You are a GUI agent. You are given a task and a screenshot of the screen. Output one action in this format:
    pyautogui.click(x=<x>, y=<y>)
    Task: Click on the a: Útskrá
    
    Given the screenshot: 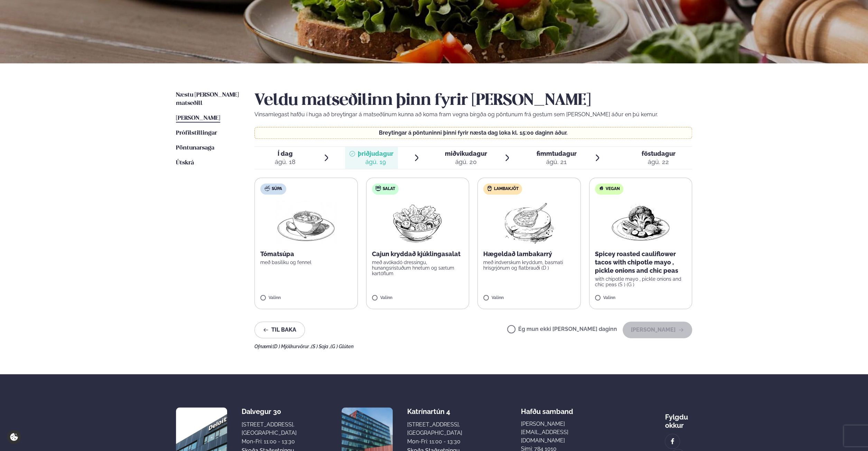 What is the action you would take?
    pyautogui.click(x=185, y=163)
    